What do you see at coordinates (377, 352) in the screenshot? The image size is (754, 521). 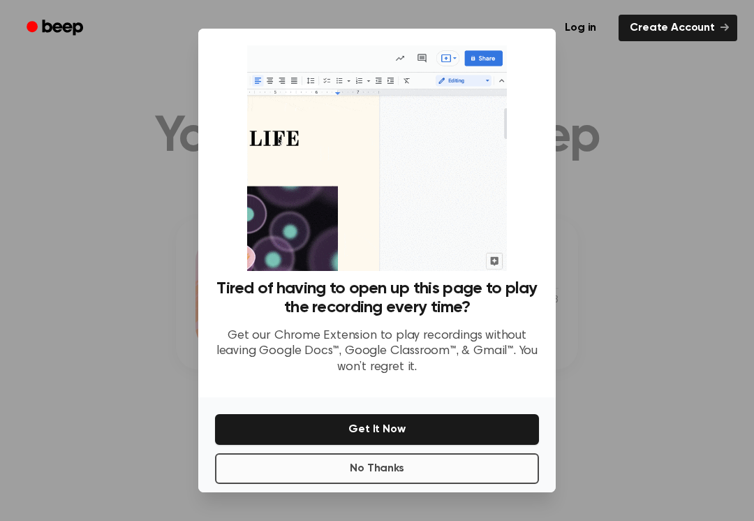 I see `p: Get our Chrome Extension to play recordings without leaving Google Docs™, Google Classroom™, & Gm...` at bounding box center [377, 352].